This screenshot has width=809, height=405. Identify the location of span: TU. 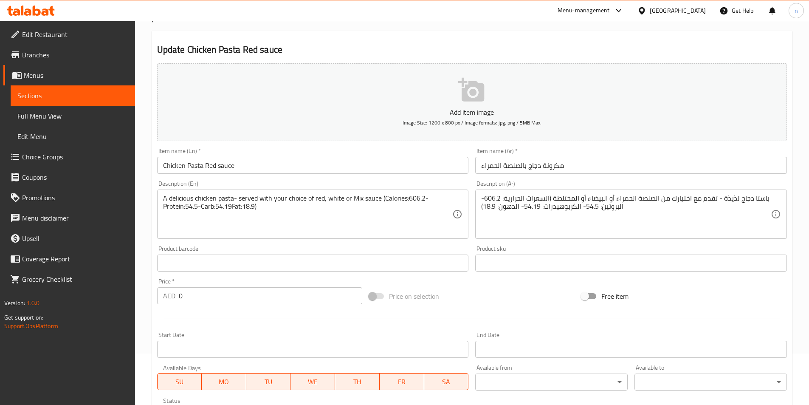
(268, 381).